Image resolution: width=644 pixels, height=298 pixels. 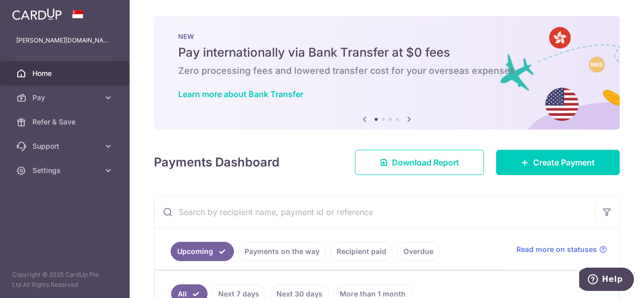 I want to click on a: Payments on the way, so click(x=282, y=251).